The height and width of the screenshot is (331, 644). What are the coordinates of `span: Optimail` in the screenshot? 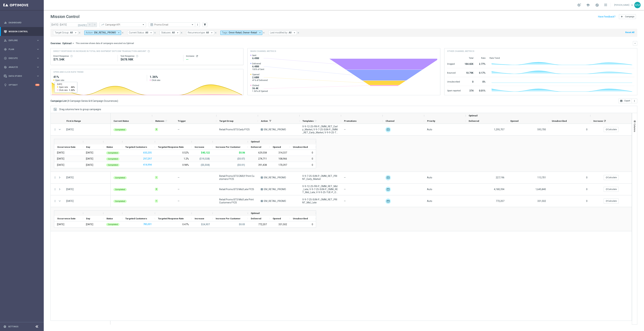 It's located at (255, 142).